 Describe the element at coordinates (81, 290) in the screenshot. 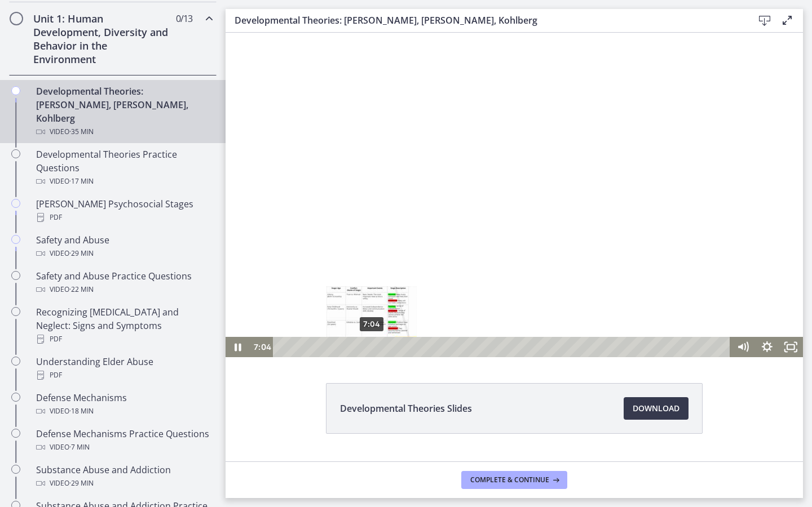

I see `span: · 22 min` at that location.